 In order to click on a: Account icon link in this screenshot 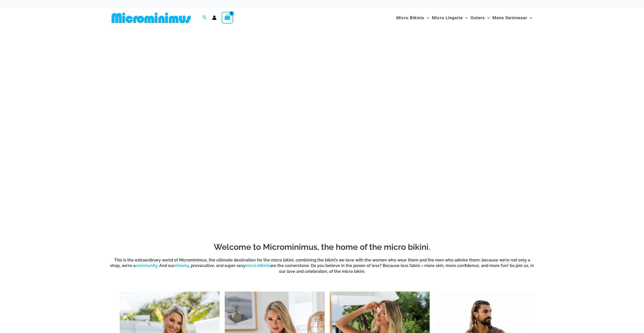, I will do `click(215, 18)`.